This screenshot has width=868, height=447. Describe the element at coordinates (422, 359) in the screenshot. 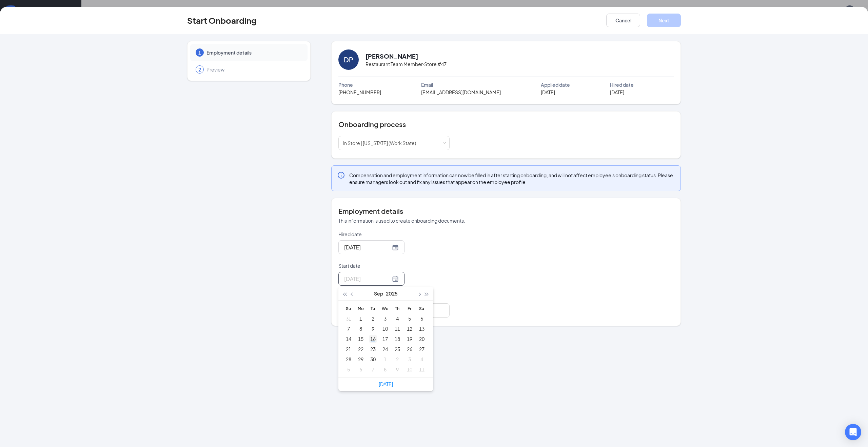

I see `td: 2025-10-04` at that location.